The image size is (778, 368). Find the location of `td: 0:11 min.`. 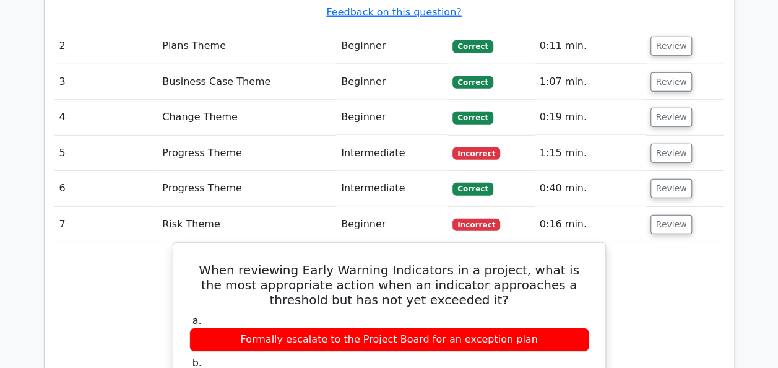

td: 0:11 min. is located at coordinates (590, 46).